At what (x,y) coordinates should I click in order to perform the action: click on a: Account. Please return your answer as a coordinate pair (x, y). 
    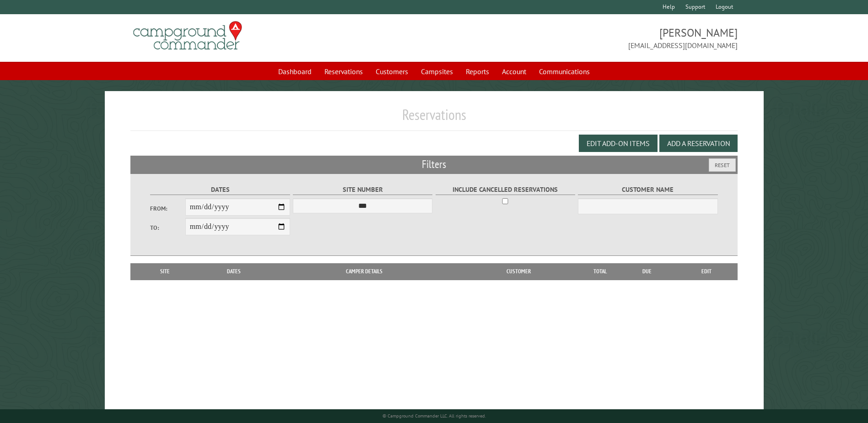
    Looking at the image, I should click on (514, 71).